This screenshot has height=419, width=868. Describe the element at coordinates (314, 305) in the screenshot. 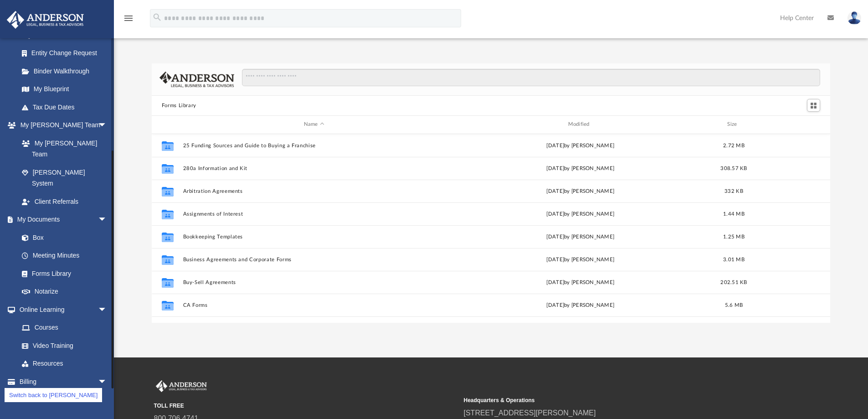

I see `button: CA Forms` at that location.